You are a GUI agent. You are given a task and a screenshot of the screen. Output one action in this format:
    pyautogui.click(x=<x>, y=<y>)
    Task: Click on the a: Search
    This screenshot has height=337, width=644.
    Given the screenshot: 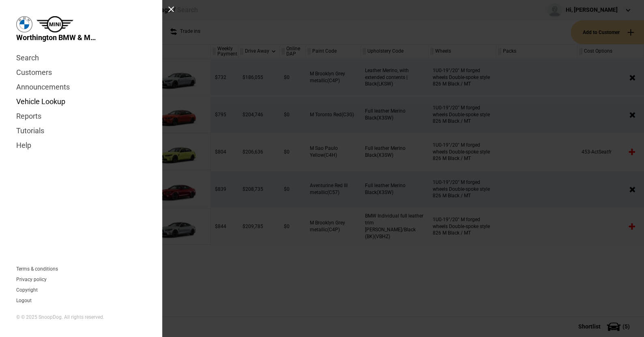 What is the action you would take?
    pyautogui.click(x=81, y=58)
    